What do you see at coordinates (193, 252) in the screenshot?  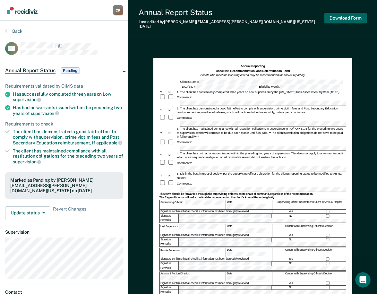 I see `div: Parole Supervisor:` at bounding box center [193, 252].